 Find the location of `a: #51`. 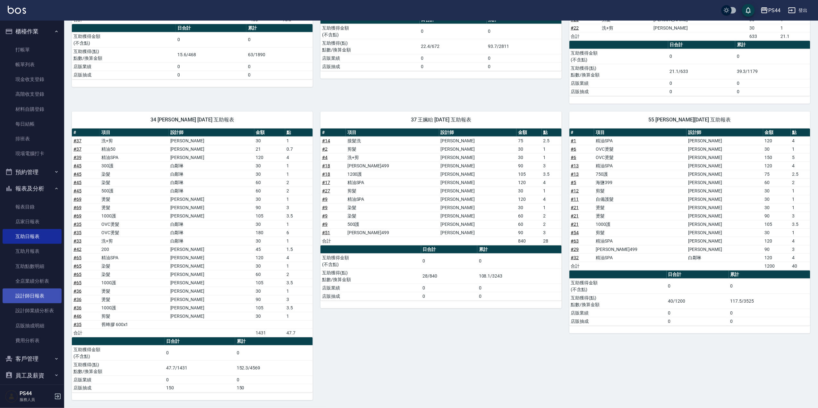

a: #51 is located at coordinates (326, 232).